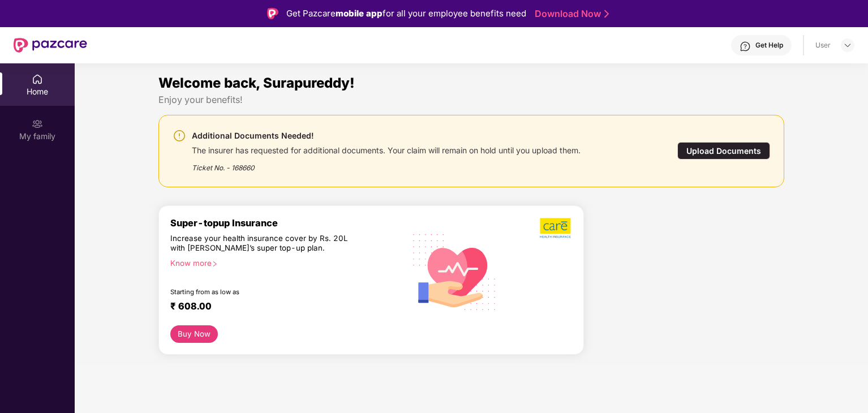  What do you see at coordinates (282, 307) in the screenshot?
I see `div: ₹ 608.00` at bounding box center [282, 307].